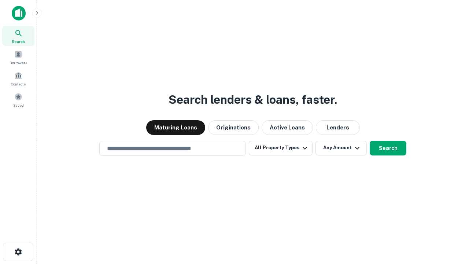 This screenshot has width=469, height=264. Describe the element at coordinates (18, 63) in the screenshot. I see `span: Borrowers` at that location.